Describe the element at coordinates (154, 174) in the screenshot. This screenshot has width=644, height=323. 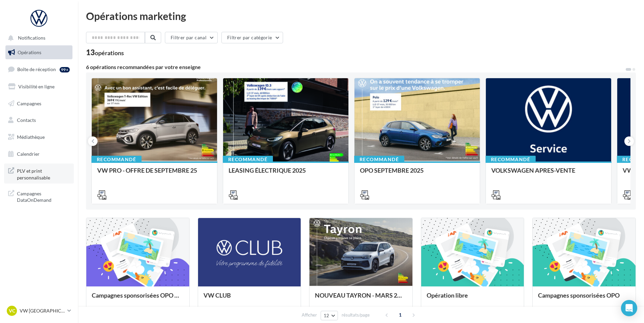
I see `div: VW PRO - OFFRE DE SEPTEMBRE 25` at that location.